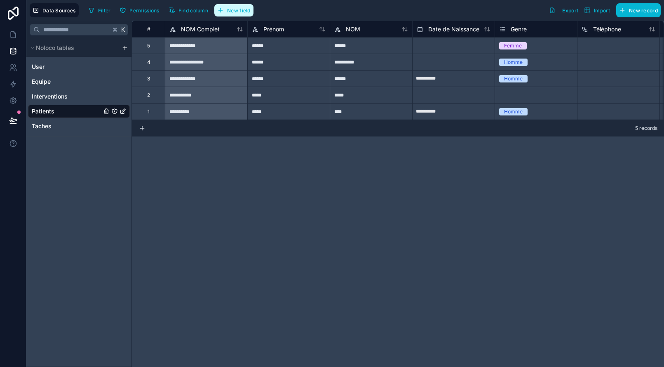 Image resolution: width=664 pixels, height=367 pixels. What do you see at coordinates (149, 62) in the screenshot?
I see `div: 4` at bounding box center [149, 62].